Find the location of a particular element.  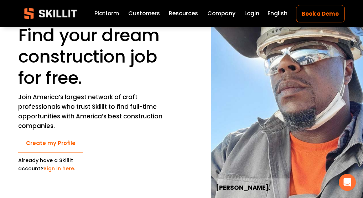

a: Customers is located at coordinates (144, 14).